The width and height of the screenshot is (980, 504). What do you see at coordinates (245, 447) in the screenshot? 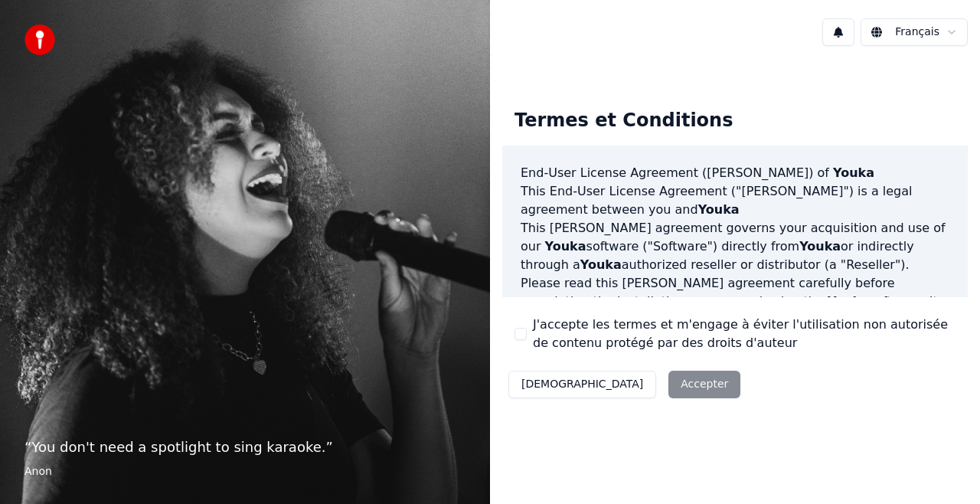
I see `p: “ You don't need a spotlight to sing karaoke. ”` at bounding box center [245, 447].